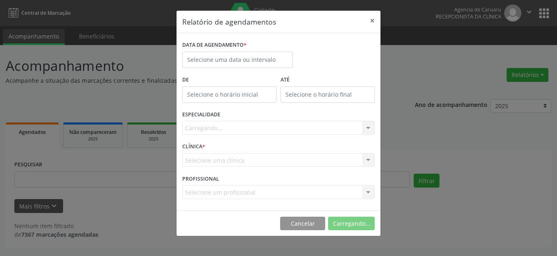 This screenshot has height=256, width=557. I want to click on button: Carregando..., so click(351, 224).